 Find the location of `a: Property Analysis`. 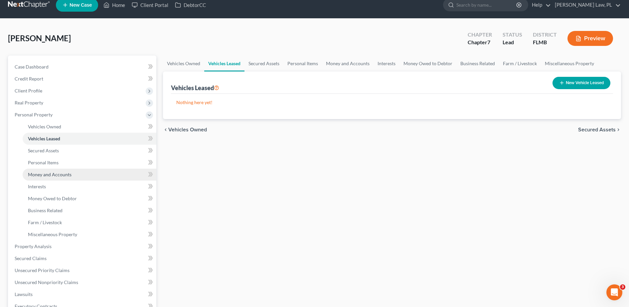

a: Property Analysis is located at coordinates (83, 246).